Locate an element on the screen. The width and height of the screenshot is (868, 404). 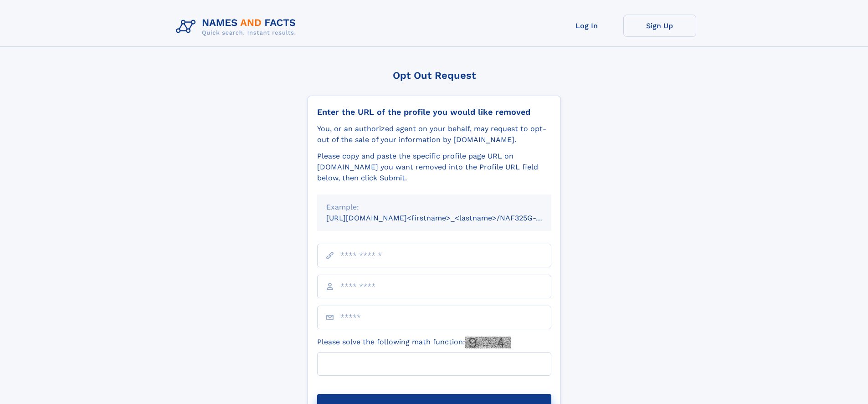
div: You, or an authorized agent on your behalf, may request to opt-out of the sale of your informatio... is located at coordinates (434, 134).